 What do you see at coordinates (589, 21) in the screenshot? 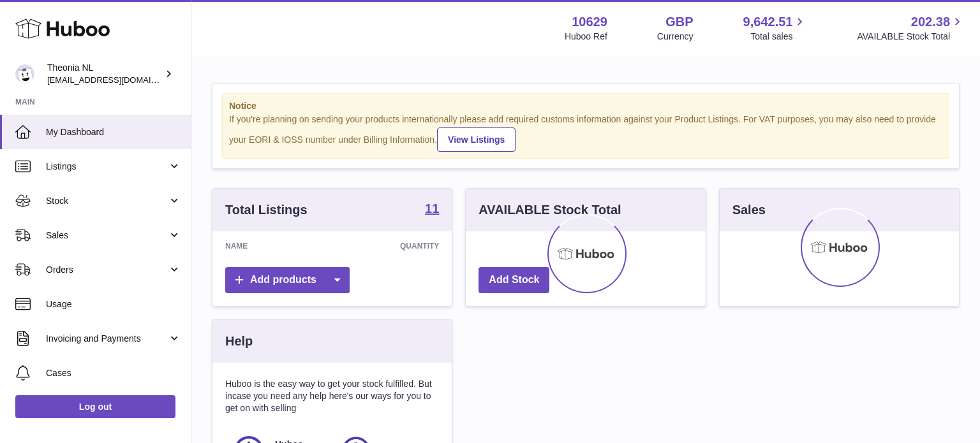
I see `strong: 10629` at bounding box center [589, 21].